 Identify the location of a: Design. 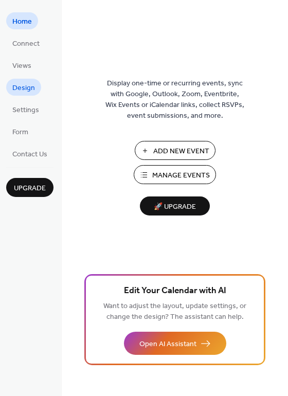
(24, 87).